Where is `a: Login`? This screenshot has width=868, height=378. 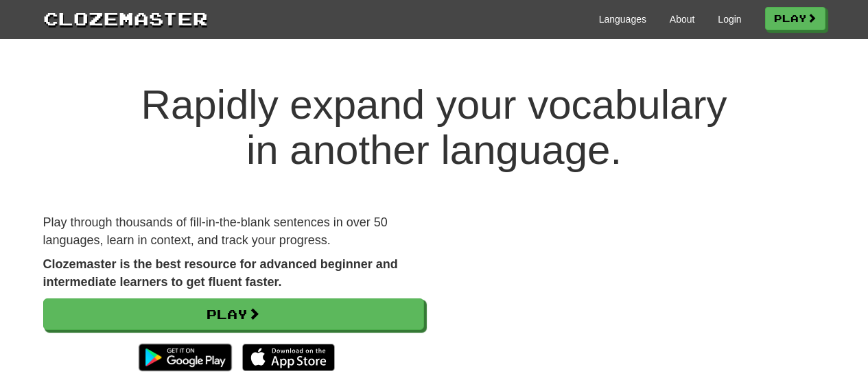 a: Login is located at coordinates (729, 19).